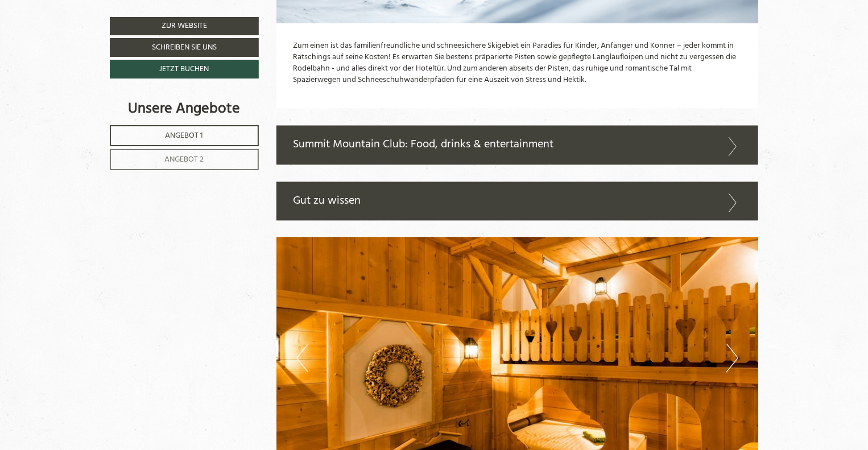 This screenshot has height=450, width=868. What do you see at coordinates (85, 46) in the screenshot?
I see `div: Guten Tag, wie können wir Ihnen helfen?` at bounding box center [85, 46].